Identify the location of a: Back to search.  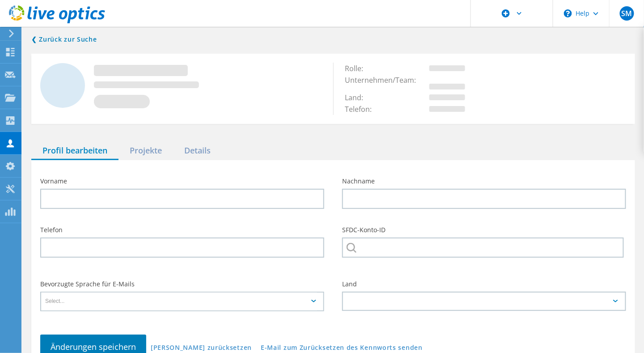
(64, 39).